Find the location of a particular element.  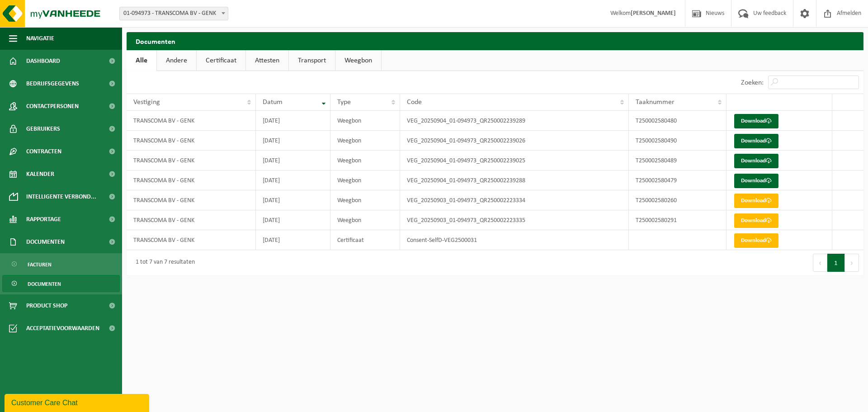

td: T250002580479 is located at coordinates (677, 180).